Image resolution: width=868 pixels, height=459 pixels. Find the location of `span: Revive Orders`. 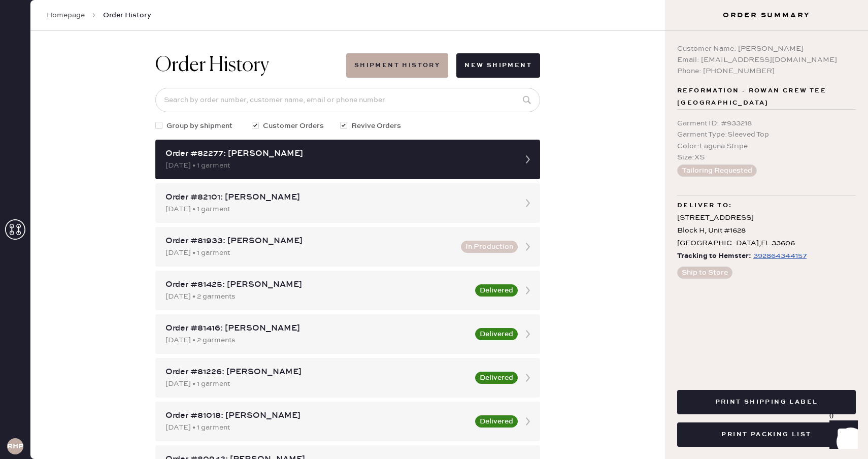

span: Revive Orders is located at coordinates (376, 126).